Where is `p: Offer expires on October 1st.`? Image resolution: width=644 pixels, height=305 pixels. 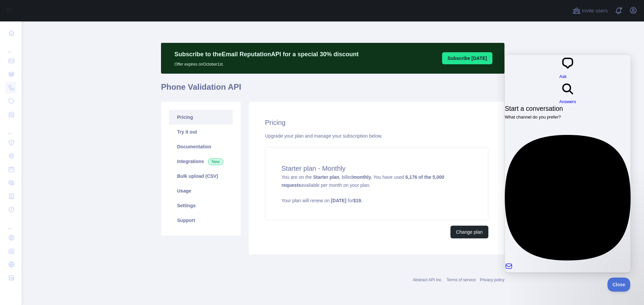 p: Offer expires on October 1st. is located at coordinates (266, 63).